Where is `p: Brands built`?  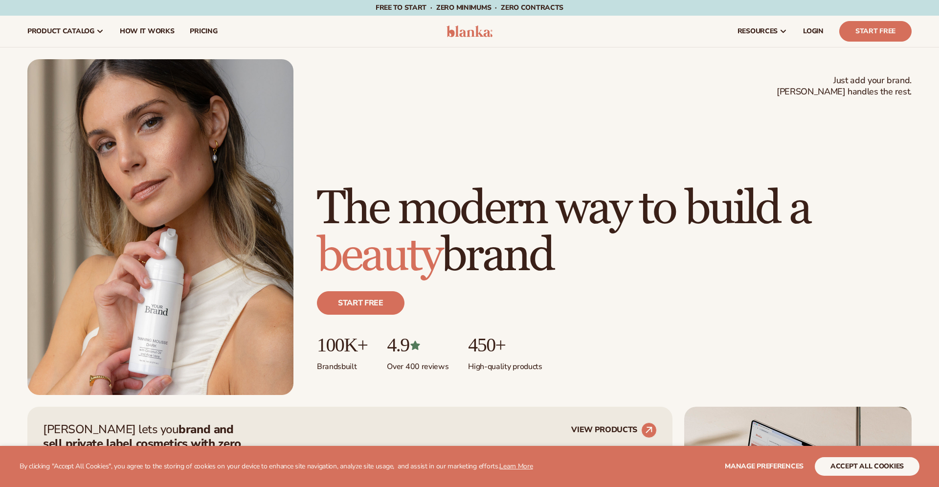
p: Brands built is located at coordinates (342, 363).